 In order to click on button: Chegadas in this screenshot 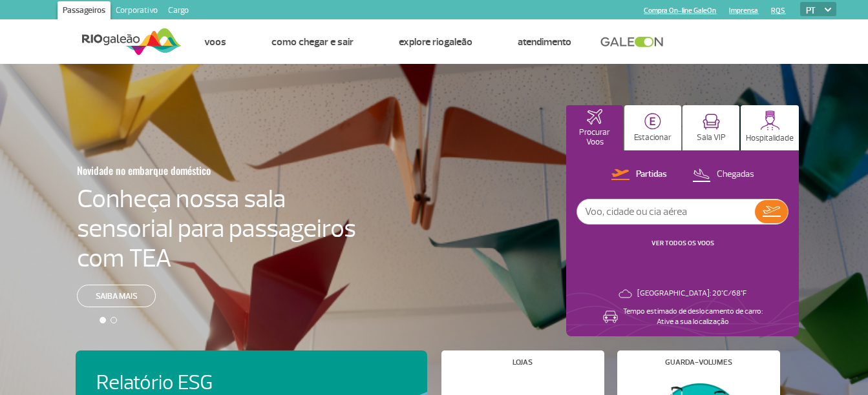, I will do `click(723, 175)`.